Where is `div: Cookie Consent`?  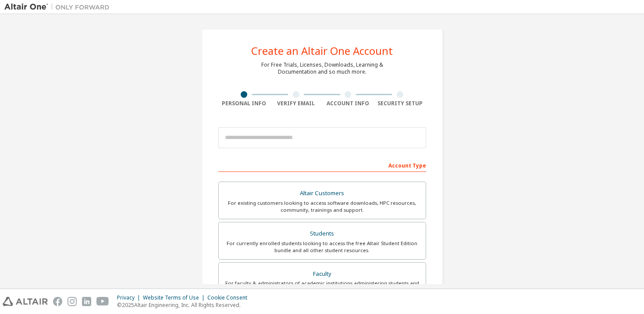 div: Cookie Consent is located at coordinates (230, 298).